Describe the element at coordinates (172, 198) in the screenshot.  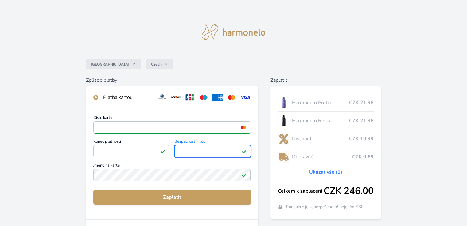
I see `span: Zaplatit` at that location.